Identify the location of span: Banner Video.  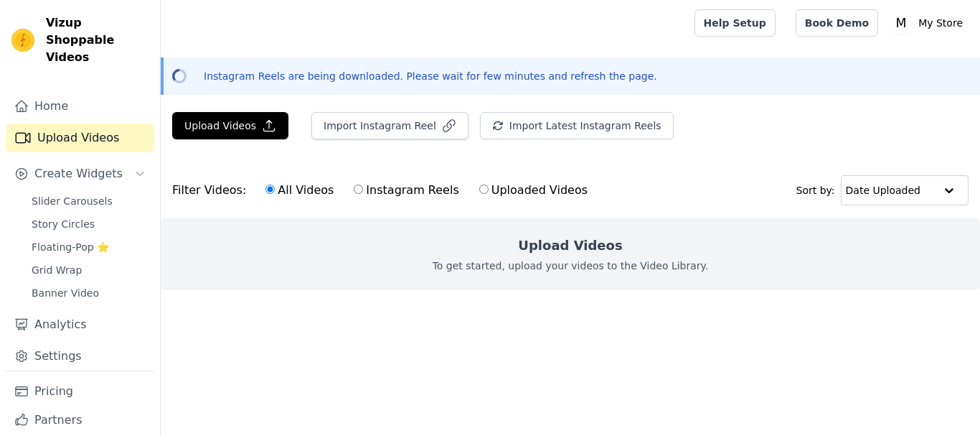
(65, 293).